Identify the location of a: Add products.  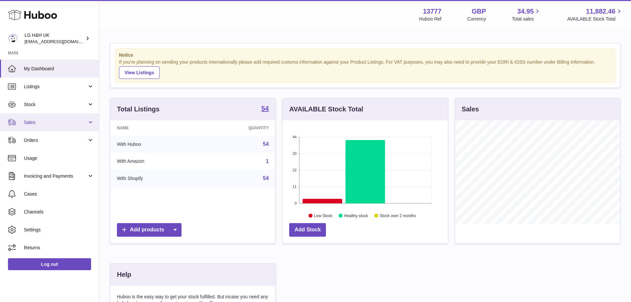
(149, 229).